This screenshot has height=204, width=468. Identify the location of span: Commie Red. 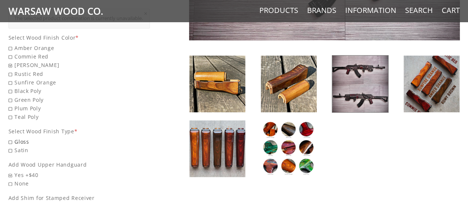
(79, 56).